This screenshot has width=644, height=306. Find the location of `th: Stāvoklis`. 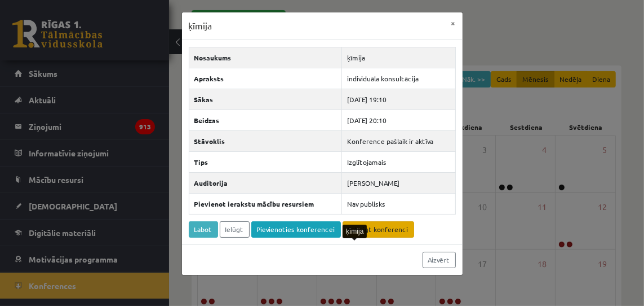

th: Stāvoklis is located at coordinates (266, 141).